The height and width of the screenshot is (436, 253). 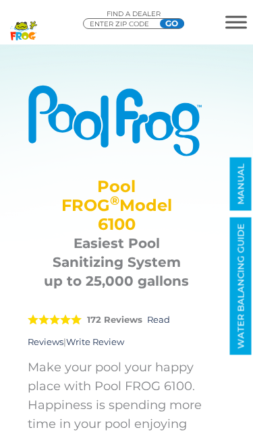 I want to click on a: Write Review, so click(x=95, y=342).